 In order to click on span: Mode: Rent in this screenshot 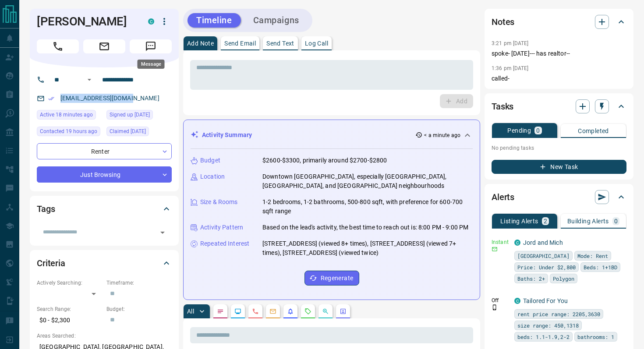, I will do `click(593, 256)`.